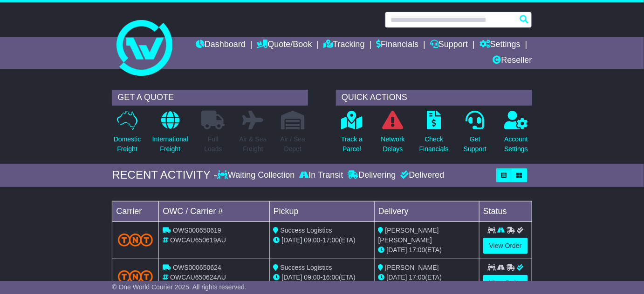  Describe the element at coordinates (197, 230) in the screenshot. I see `span: OWS000650619` at that location.